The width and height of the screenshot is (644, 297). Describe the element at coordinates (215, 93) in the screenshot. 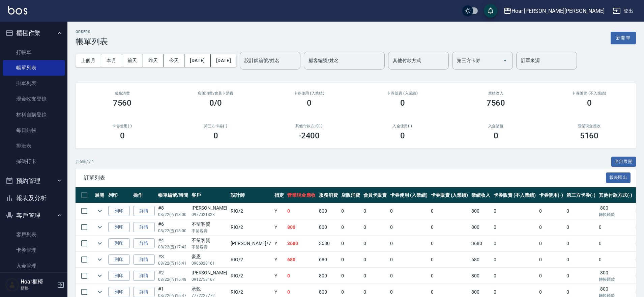

I see `h2: 店販消費 /會員卡消費` at that location.